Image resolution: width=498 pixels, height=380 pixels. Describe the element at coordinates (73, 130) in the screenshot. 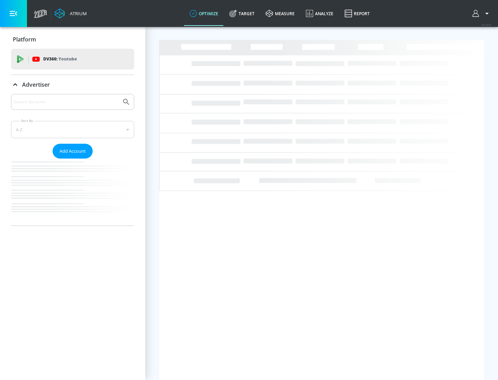

I see `div: A-Z` at that location.